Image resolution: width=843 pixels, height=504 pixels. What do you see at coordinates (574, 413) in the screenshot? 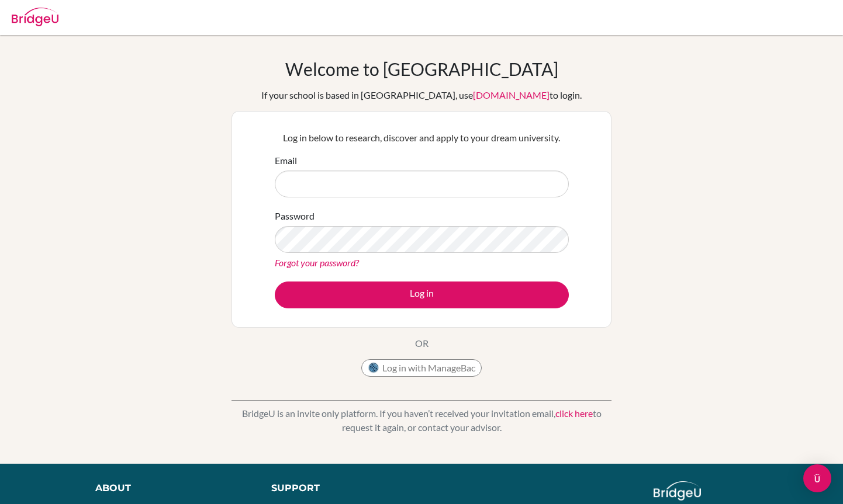
I see `a: click here` at bounding box center [574, 413].